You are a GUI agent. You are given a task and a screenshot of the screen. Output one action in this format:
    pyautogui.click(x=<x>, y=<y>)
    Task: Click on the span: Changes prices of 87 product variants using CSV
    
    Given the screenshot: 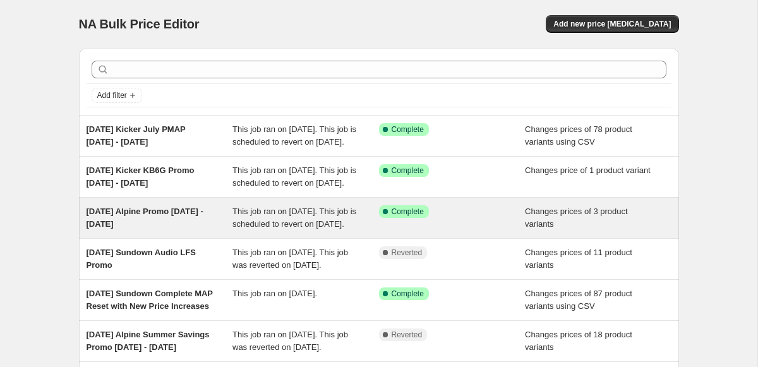 What is the action you would take?
    pyautogui.click(x=579, y=299)
    